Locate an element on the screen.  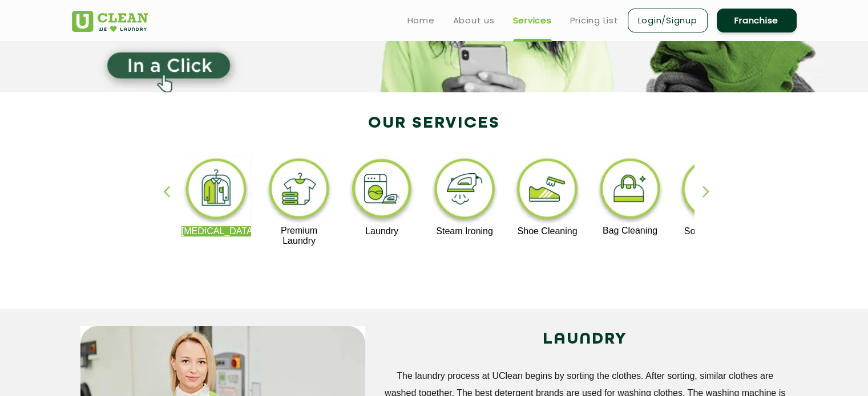
a: Services is located at coordinates (533, 21).